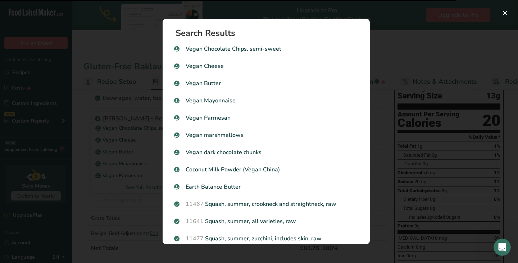  I want to click on p: Vegan marshmallows, so click(266, 135).